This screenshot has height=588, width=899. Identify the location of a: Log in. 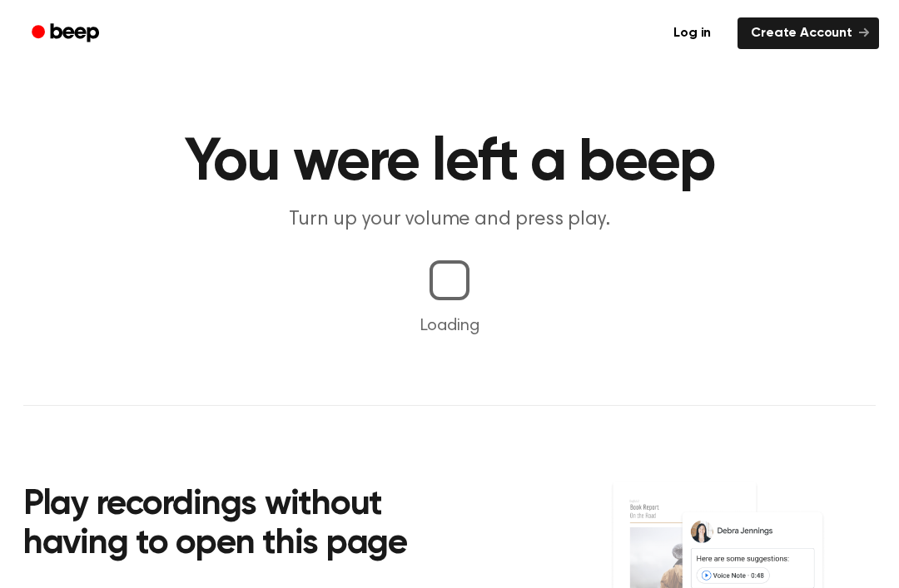
(691, 34).